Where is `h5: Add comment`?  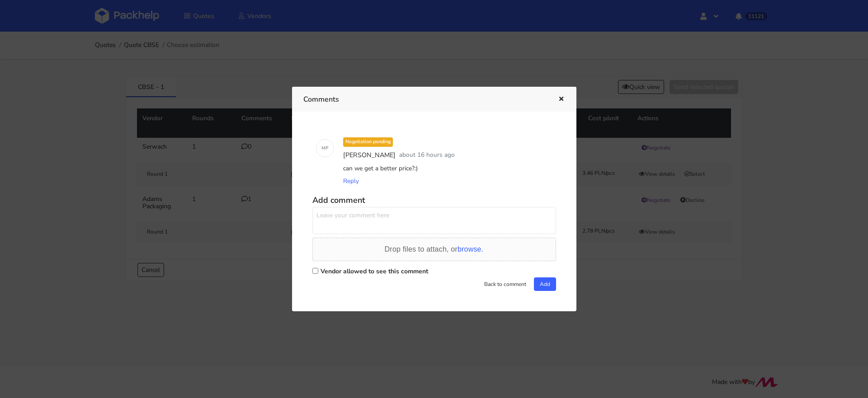 h5: Add comment is located at coordinates (434, 200).